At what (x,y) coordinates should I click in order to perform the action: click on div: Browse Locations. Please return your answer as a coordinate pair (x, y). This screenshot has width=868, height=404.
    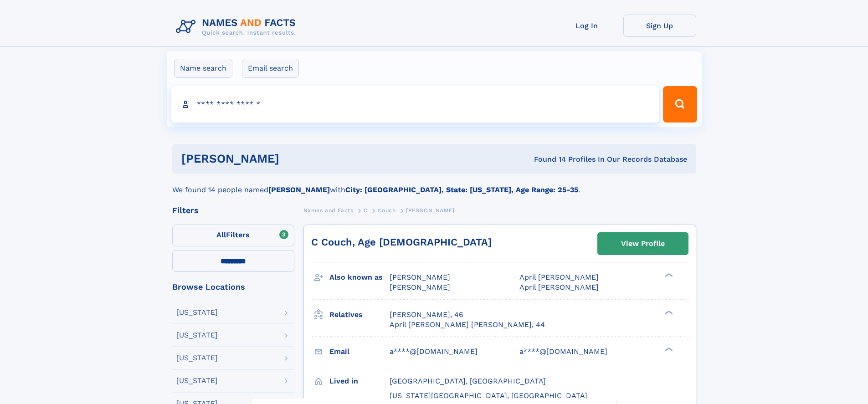
    Looking at the image, I should click on (234, 287).